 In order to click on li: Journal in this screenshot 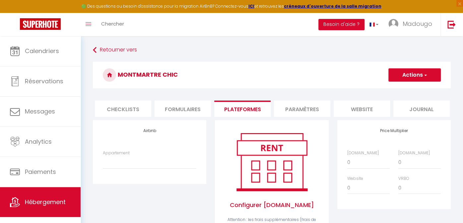, I will do `click(422, 109)`.